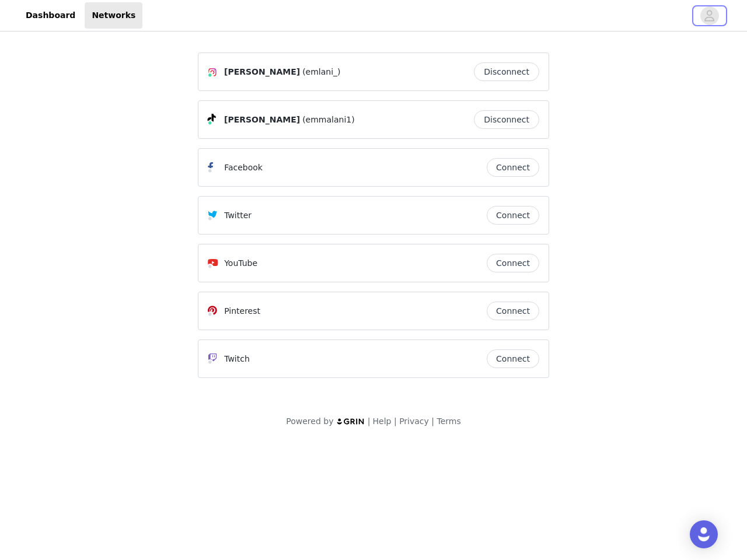 This screenshot has width=747, height=560. Describe the element at coordinates (351, 421) in the screenshot. I see `img: logo` at that location.